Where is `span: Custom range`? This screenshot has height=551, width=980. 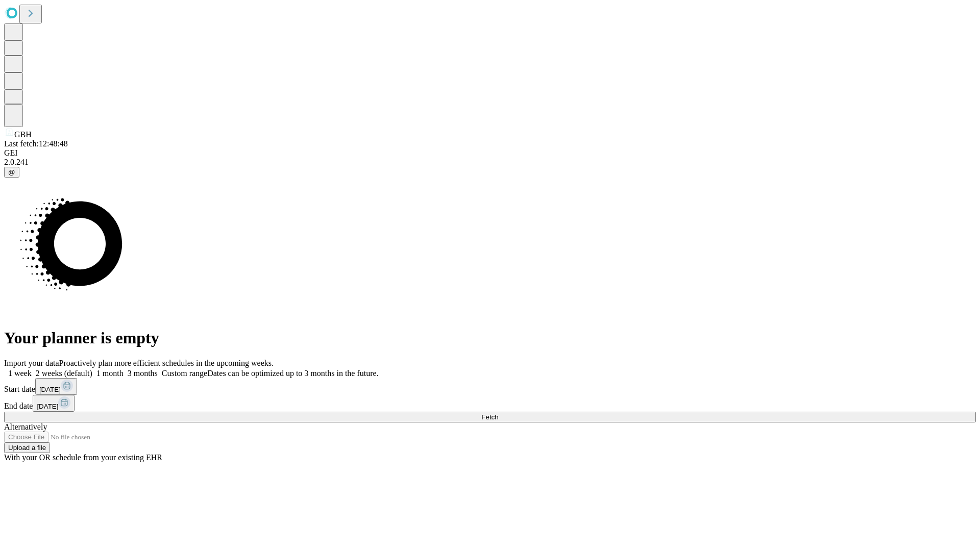 span: Custom range is located at coordinates (184, 373).